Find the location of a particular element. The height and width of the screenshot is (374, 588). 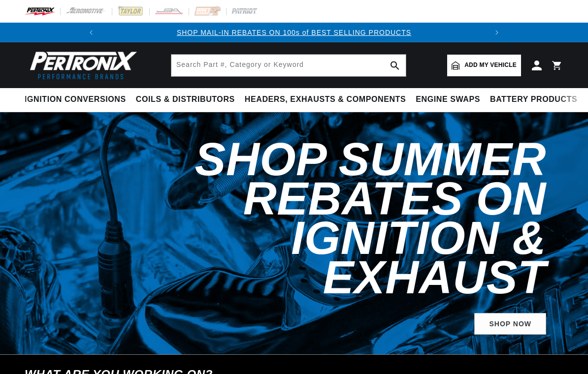

summary: Engine Swaps is located at coordinates (447, 99).